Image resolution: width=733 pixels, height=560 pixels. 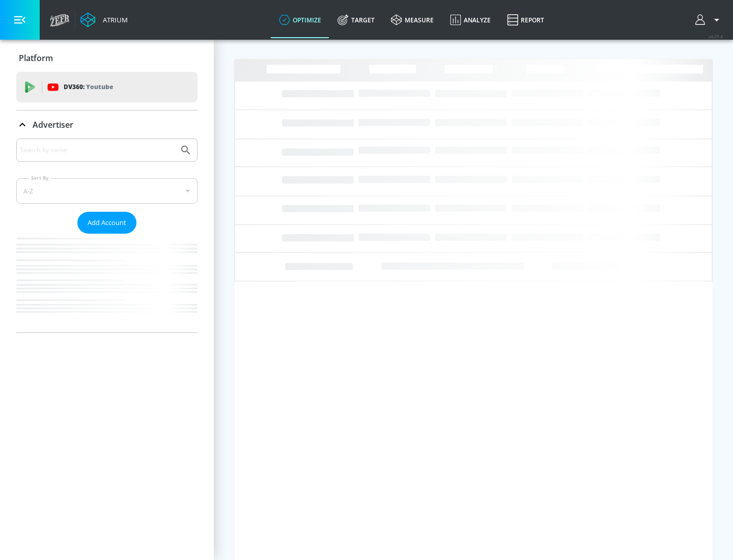 I want to click on div: DV360: Youtube, so click(x=107, y=87).